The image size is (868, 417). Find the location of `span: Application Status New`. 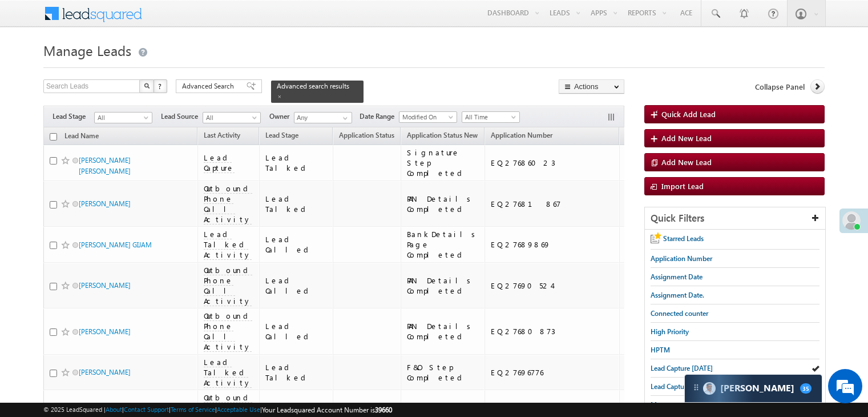

span: Application Status New is located at coordinates (442, 135).